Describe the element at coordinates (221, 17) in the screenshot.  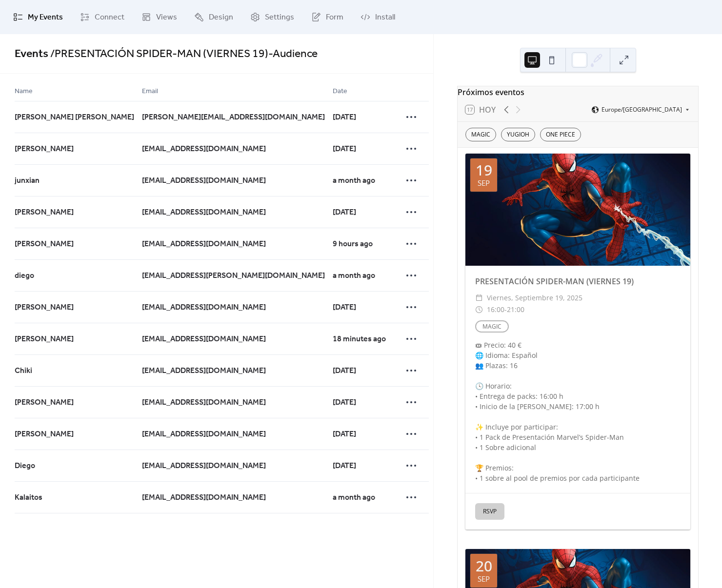
I see `span: Design` at that location.